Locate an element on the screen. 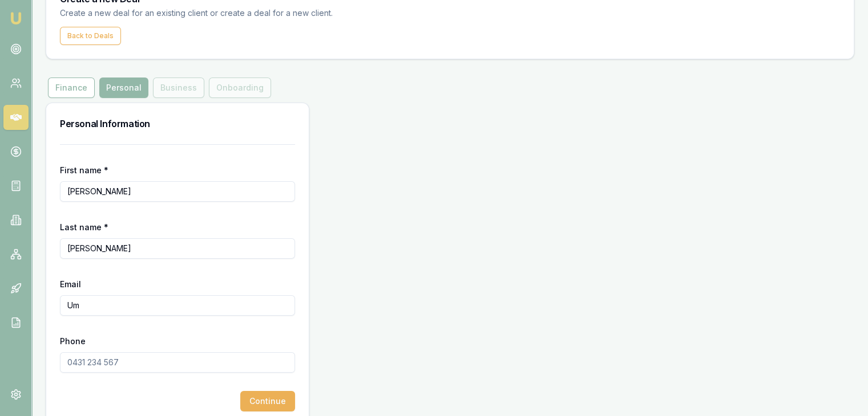 The width and height of the screenshot is (868, 416). label: Phone is located at coordinates (73, 341).